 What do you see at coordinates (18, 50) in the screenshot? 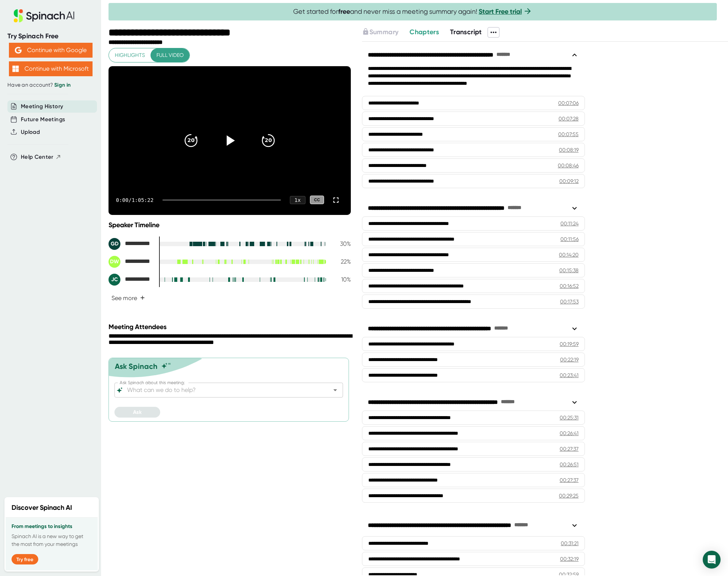
I see `img: Aehbyd4JwY73AAAAAElFTkSuQmCC` at bounding box center [18, 50].